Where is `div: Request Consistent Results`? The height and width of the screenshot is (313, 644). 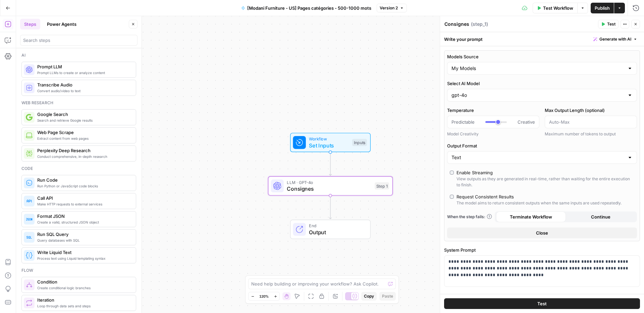 div: Request Consistent Results is located at coordinates (485, 196).